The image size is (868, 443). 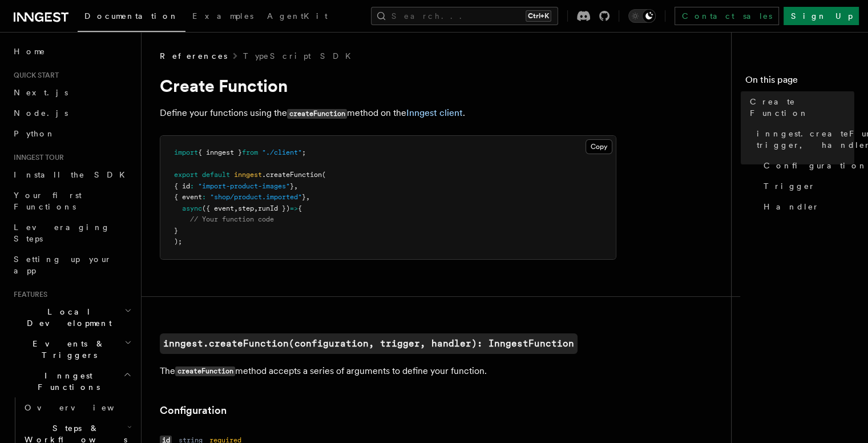 I want to click on a: Overview, so click(x=77, y=408).